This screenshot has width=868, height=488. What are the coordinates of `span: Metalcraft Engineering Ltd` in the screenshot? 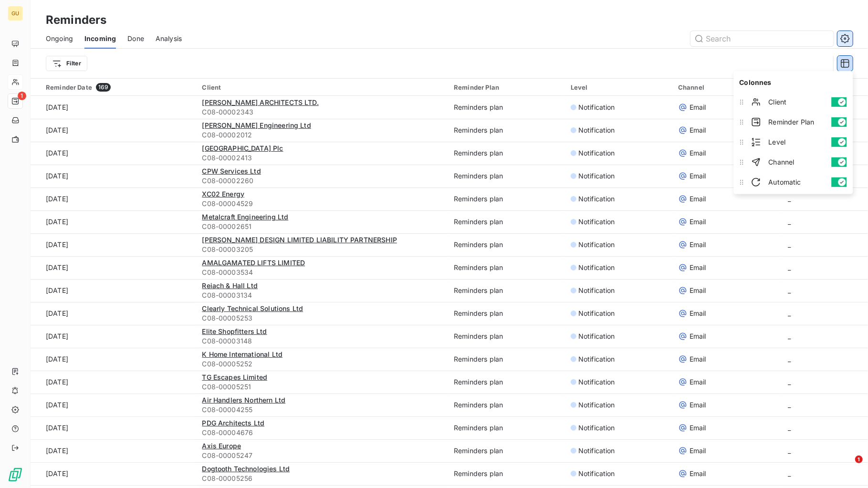 It's located at (244, 217).